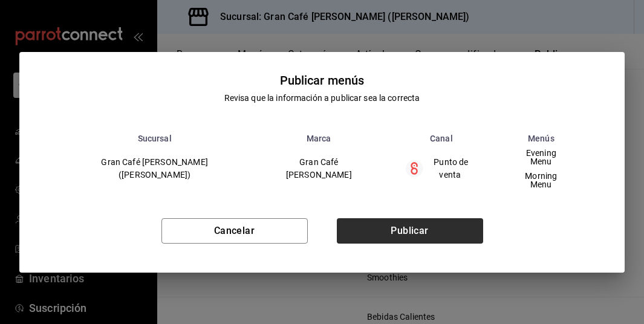  Describe the element at coordinates (410, 231) in the screenshot. I see `button: Publicar` at that location.